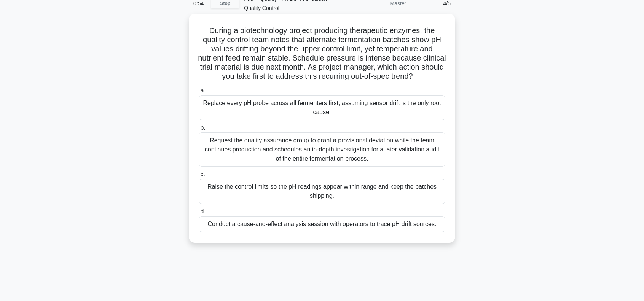 Image resolution: width=644 pixels, height=301 pixels. I want to click on span: c., so click(202, 174).